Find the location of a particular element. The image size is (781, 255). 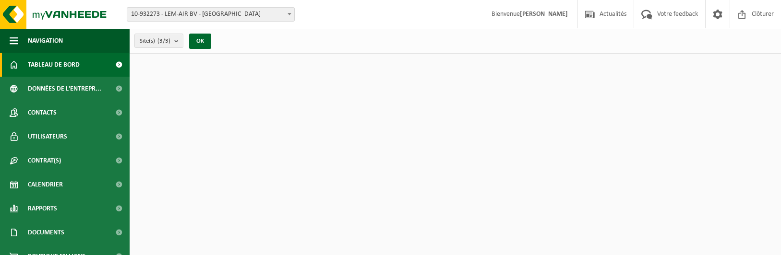

span: Site(s) is located at coordinates (155, 41).